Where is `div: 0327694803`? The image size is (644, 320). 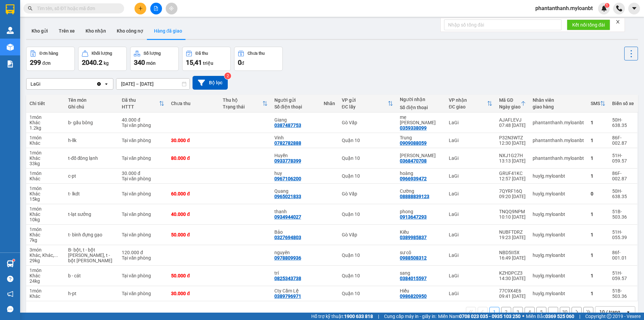 div: 0327694803 is located at coordinates (288, 238).